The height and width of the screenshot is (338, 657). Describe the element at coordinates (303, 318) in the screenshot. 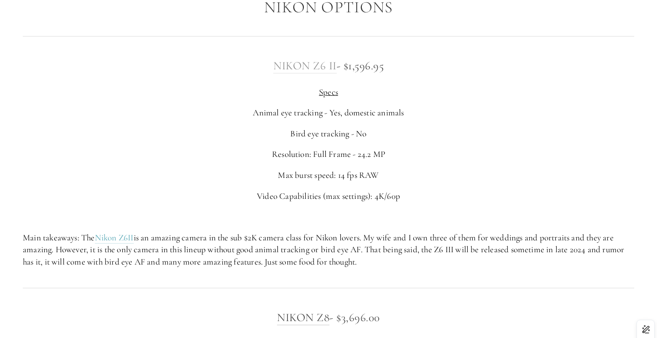

I see `a: Nikon Z8` at that location.